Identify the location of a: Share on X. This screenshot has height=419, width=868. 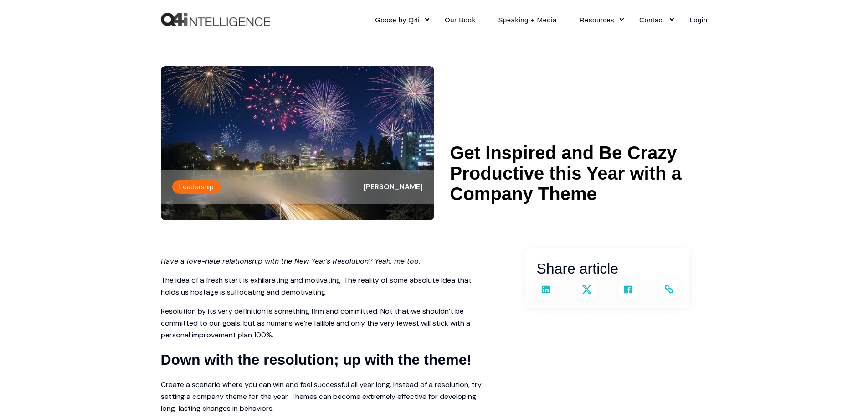
(587, 289).